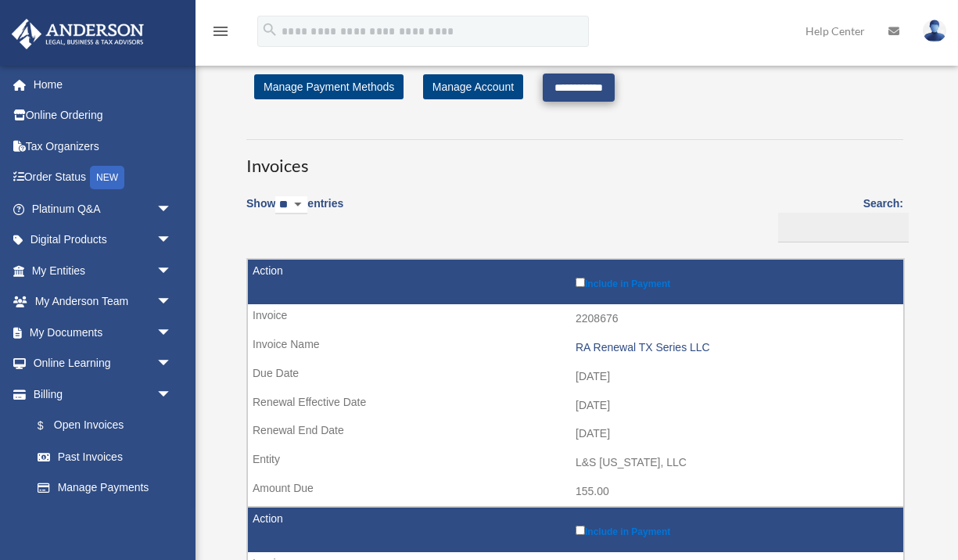 This screenshot has width=958, height=560. What do you see at coordinates (104, 519) in the screenshot?
I see `a: Events Calendar` at bounding box center [104, 519].